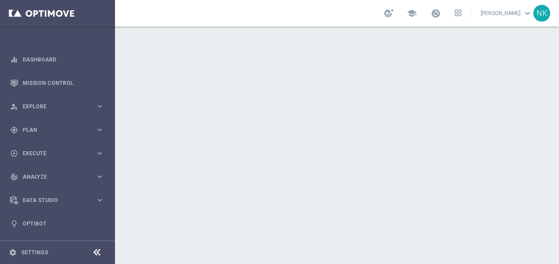 This screenshot has width=559, height=264. I want to click on span: keyboard_arrow_down, so click(528, 13).